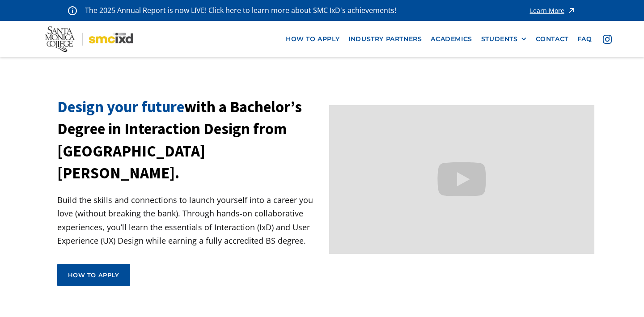  I want to click on div: Learn More, so click(547, 11).